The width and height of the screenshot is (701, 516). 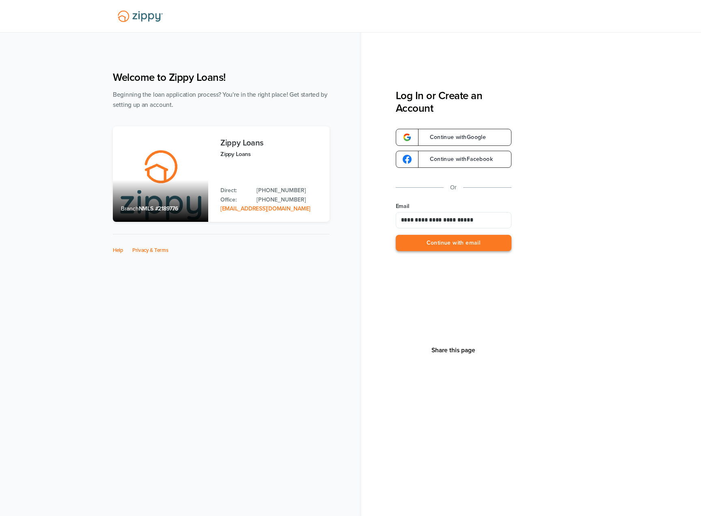 I want to click on p: Direct:, so click(x=234, y=190).